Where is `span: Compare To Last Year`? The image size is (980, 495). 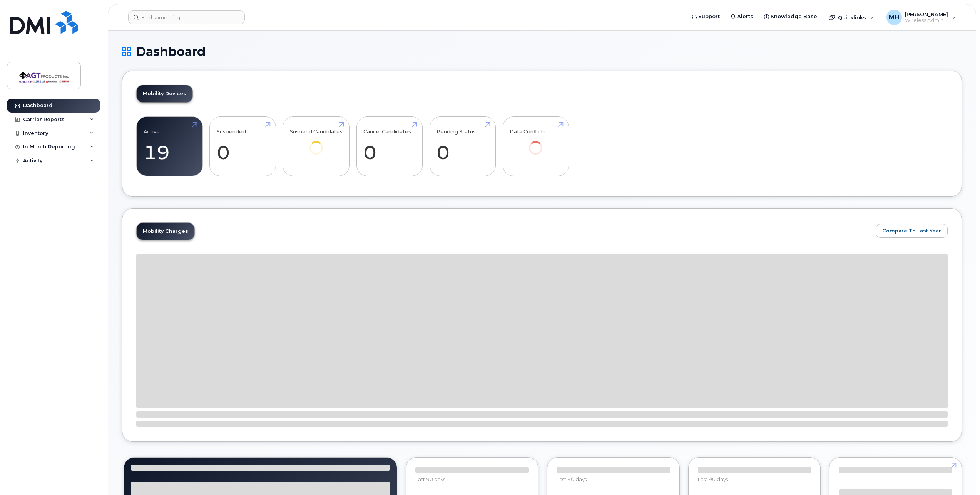 span: Compare To Last Year is located at coordinates (911, 230).